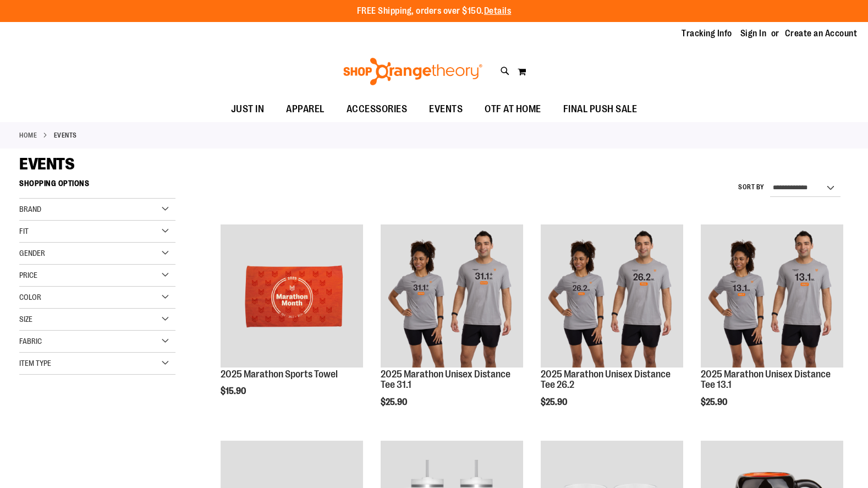  What do you see at coordinates (98, 231) in the screenshot?
I see `div: Fit` at bounding box center [98, 231].